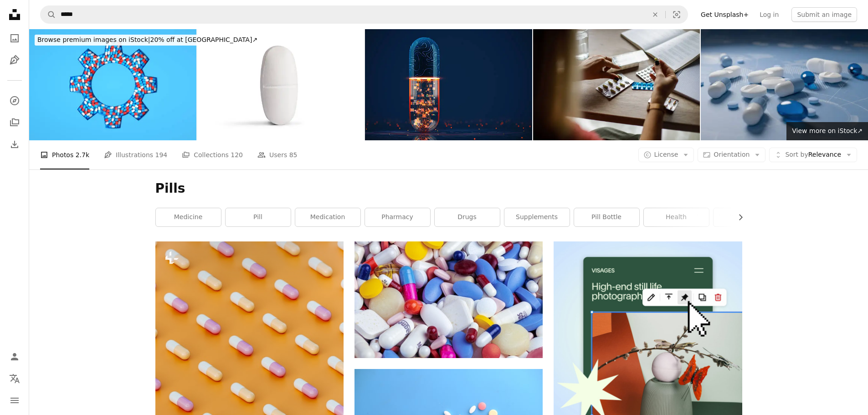 This screenshot has width=868, height=415. Describe the element at coordinates (93, 39) in the screenshot. I see `span: Browse premium images on iStock |` at that location.